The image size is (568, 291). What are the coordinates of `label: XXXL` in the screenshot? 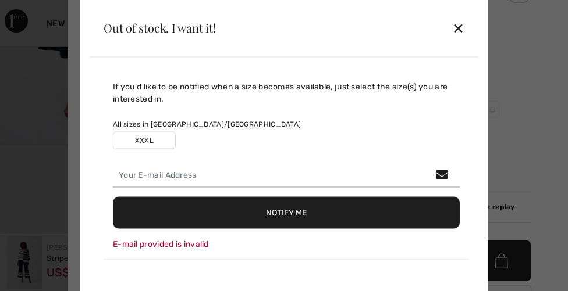 It's located at (144, 140).